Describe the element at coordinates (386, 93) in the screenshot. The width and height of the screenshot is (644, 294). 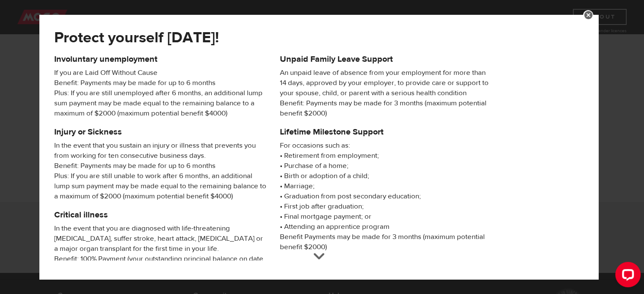
I see `span: An unpaid leave of absence from your employment for more than 14 days, approved by your employer,...` at that location.